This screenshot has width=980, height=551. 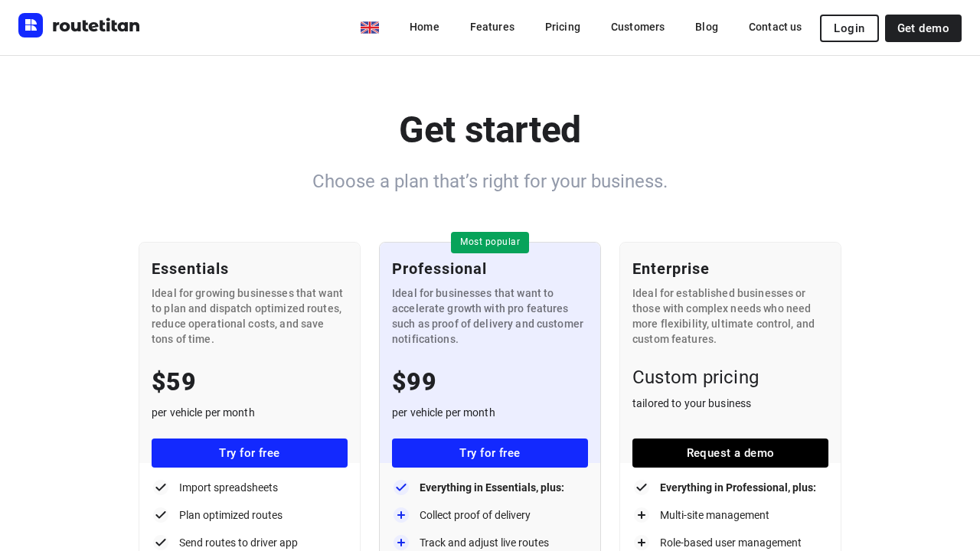 I want to click on b: Everything in Professional, plus:, so click(x=738, y=488).